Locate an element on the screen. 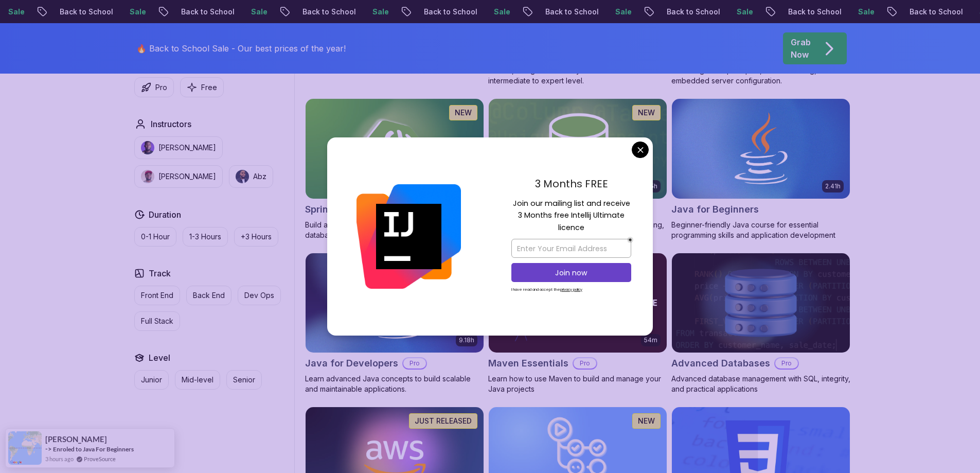  a: Enroled to Java For Beginners is located at coordinates (93, 449).